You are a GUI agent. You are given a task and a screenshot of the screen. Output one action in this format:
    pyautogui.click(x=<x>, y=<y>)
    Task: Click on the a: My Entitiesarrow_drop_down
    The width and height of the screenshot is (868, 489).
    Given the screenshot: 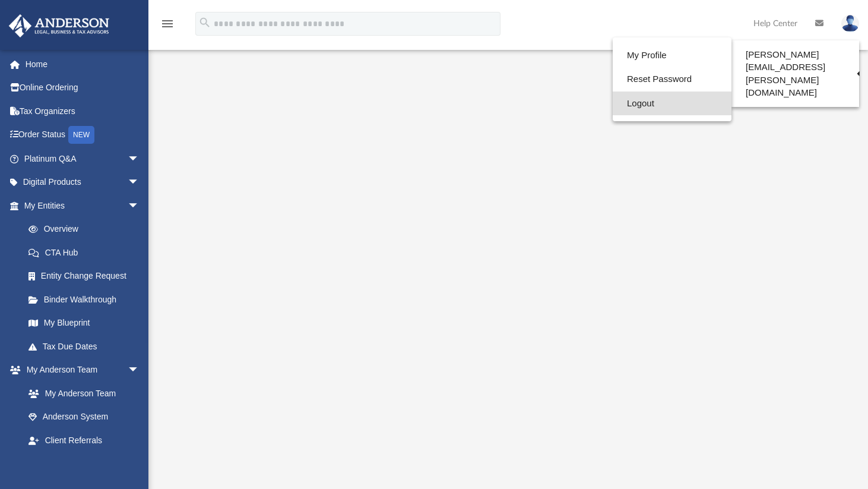 What is the action you would take?
    pyautogui.click(x=83, y=205)
    